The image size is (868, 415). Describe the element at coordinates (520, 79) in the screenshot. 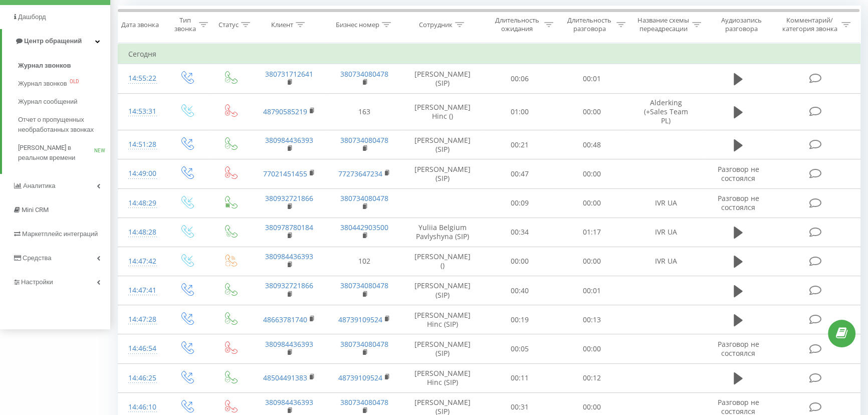

I see `td: 00:06` at that location.